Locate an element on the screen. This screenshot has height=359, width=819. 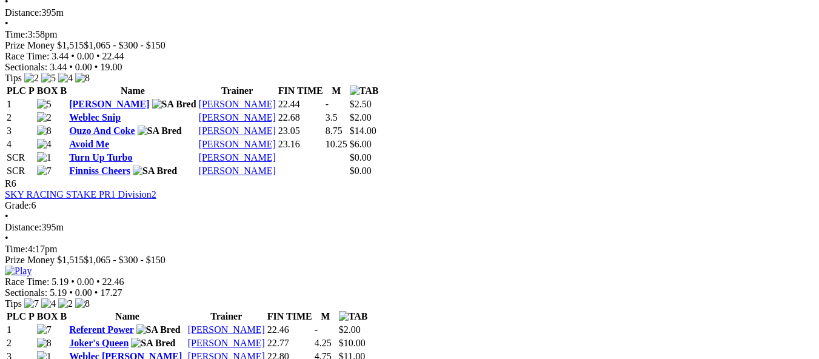
span: Race Time: is located at coordinates (27, 56).